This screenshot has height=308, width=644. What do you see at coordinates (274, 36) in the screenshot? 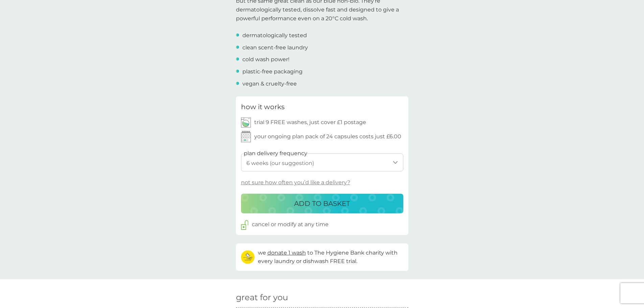
I see `p: dermatologically tested` at bounding box center [274, 36].